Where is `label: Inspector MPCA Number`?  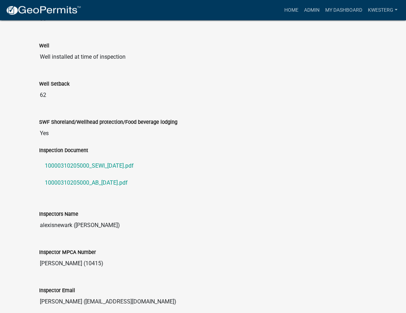 label: Inspector MPCA Number is located at coordinates (67, 253).